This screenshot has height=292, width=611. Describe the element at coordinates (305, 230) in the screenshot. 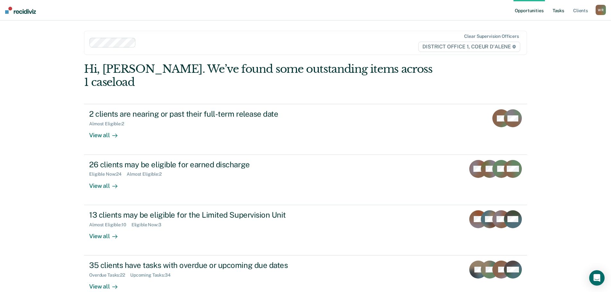

I see `a: 13 clients may be eligible for the Limited Supervision UnitAlmost Eligible:10Eligible Now:3View all` at that location.